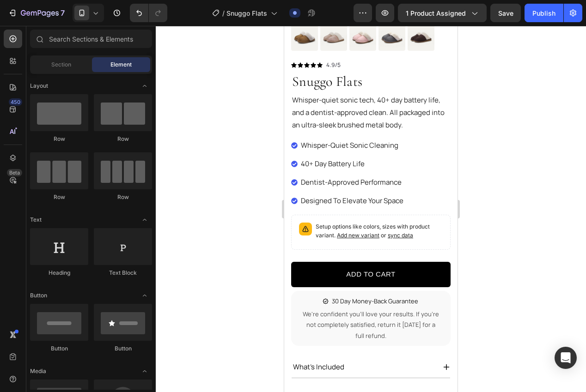 This screenshot has height=392, width=586. What do you see at coordinates (36, 220) in the screenshot?
I see `span: Text` at bounding box center [36, 220].